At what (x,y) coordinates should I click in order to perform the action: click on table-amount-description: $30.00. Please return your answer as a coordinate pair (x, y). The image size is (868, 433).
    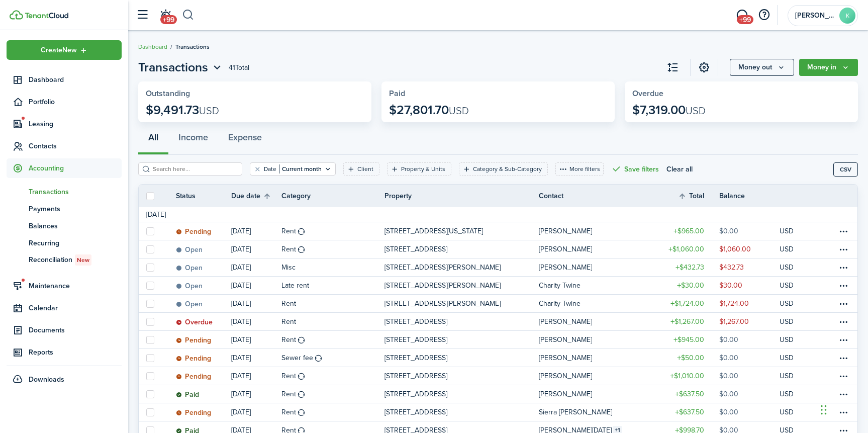
    Looking at the image, I should click on (731, 285).